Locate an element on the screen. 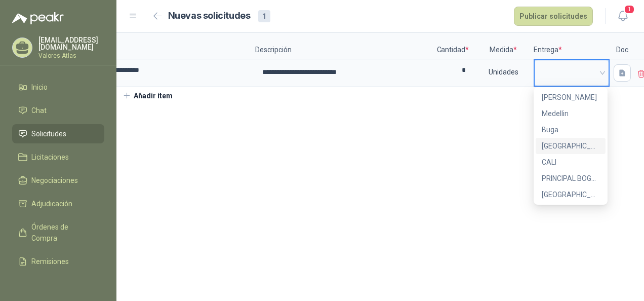  button: Publicar solicitudes is located at coordinates (553, 16).